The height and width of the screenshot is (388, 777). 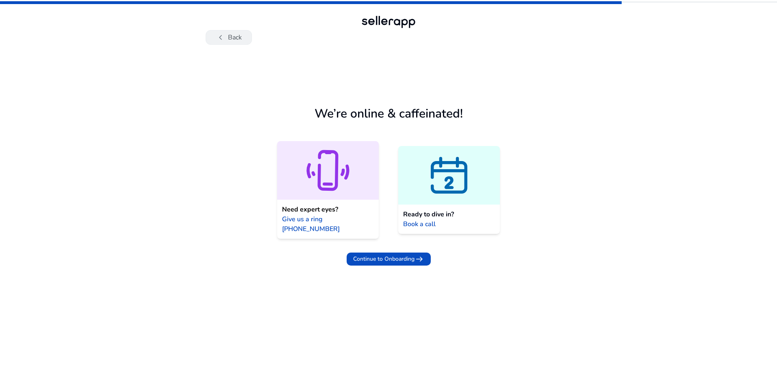 What do you see at coordinates (389, 259) in the screenshot?
I see `button: Continue to Onboardingarrow_right_alt` at bounding box center [389, 259].